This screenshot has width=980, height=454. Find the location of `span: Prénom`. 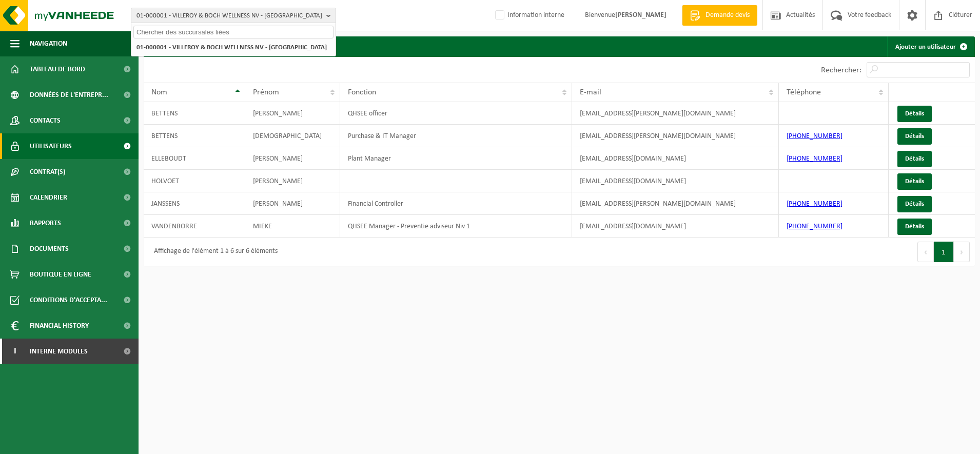

span: Prénom is located at coordinates (266, 92).